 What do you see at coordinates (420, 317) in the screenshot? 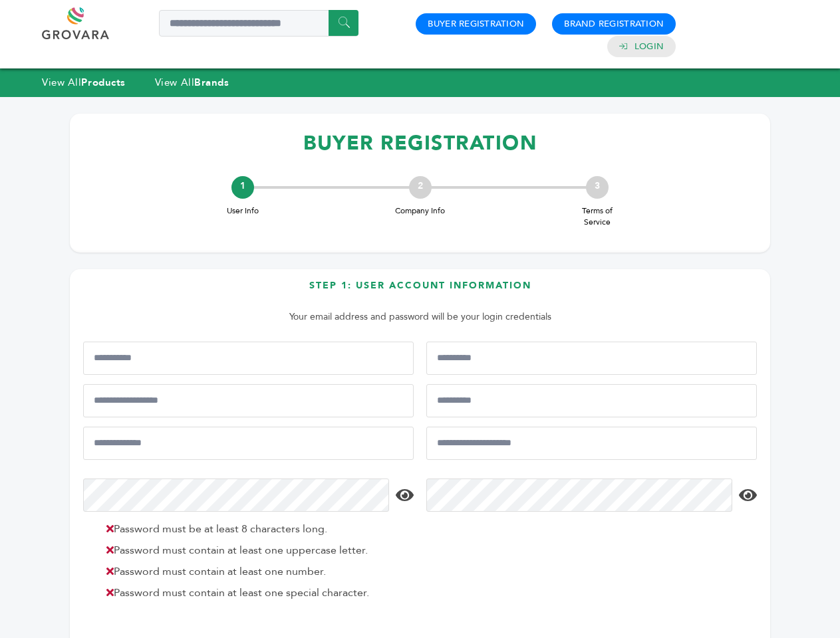
I see `p: Your email address and password will be your login credentials` at bounding box center [420, 317].